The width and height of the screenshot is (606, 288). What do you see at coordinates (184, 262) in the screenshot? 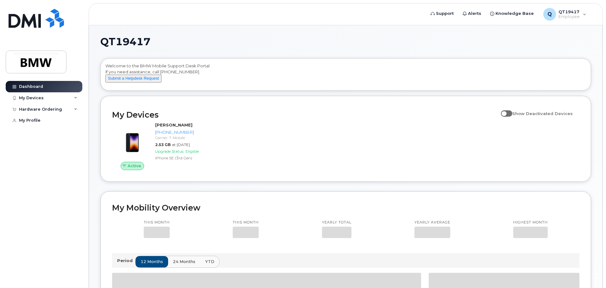
I see `span: 24 months` at bounding box center [184, 262].